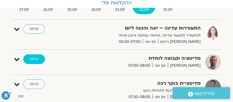 This screenshot has height=102, width=233. What do you see at coordinates (48, 10) in the screenshot?
I see `span: 26.09` at bounding box center [48, 10].